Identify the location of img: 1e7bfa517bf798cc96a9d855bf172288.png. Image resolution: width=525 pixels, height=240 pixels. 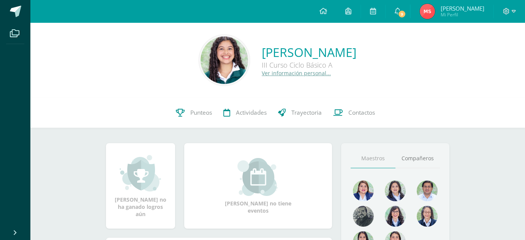
(427, 191).